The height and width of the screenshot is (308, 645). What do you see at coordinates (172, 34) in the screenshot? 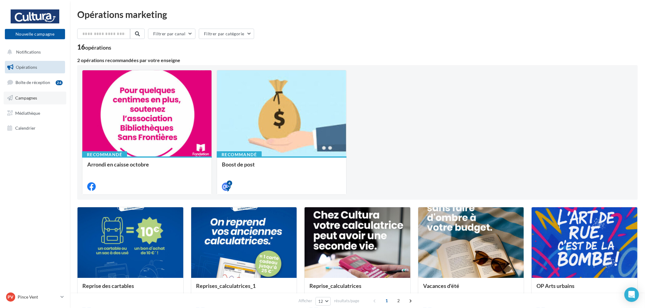
I see `button: Filtrer par canal` at bounding box center [172, 34].